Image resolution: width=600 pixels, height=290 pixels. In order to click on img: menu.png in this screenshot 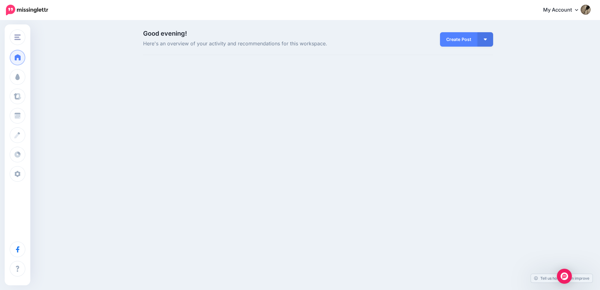, I will do `click(18, 37)`.